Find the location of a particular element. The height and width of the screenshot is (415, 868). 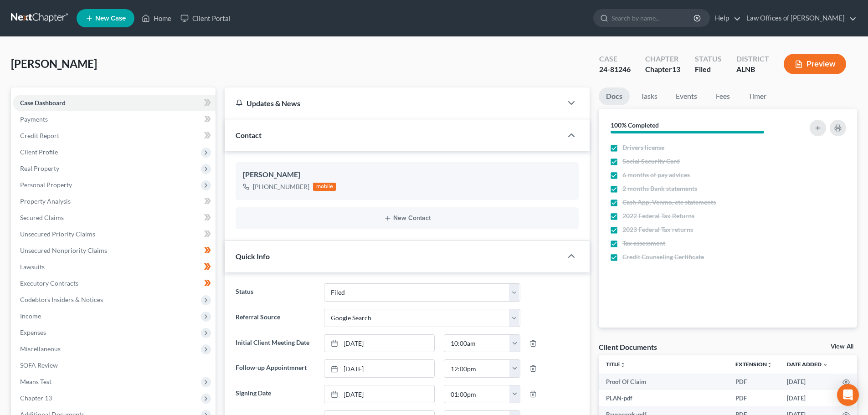

a: Lawsuits is located at coordinates (114, 267).